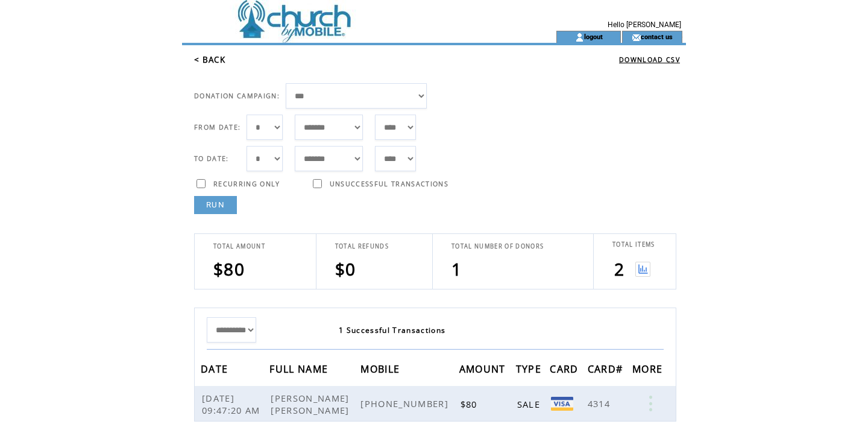  What do you see at coordinates (593, 36) in the screenshot?
I see `a: logout` at bounding box center [593, 36].